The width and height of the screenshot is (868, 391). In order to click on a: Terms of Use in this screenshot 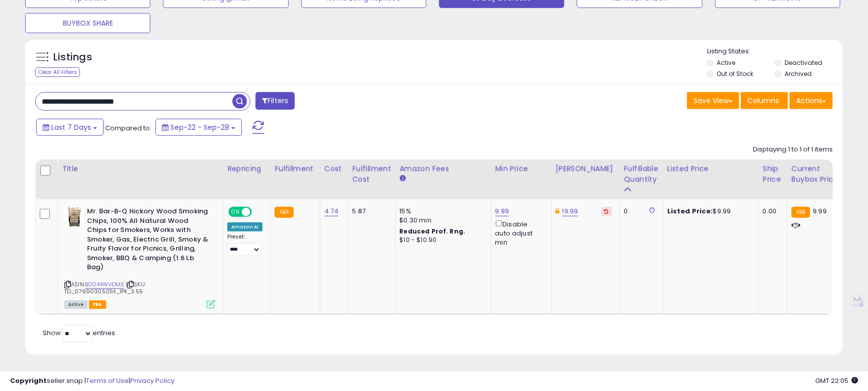, I will do `click(107, 380)`.